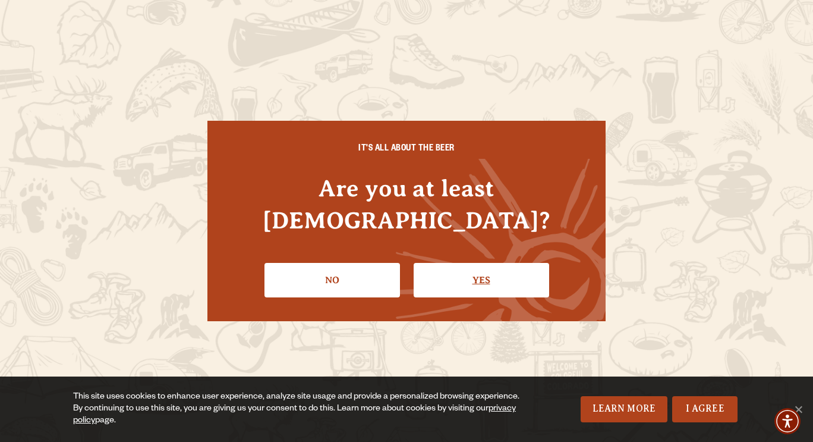  I want to click on div: Accessibility Menu, so click(788, 421).